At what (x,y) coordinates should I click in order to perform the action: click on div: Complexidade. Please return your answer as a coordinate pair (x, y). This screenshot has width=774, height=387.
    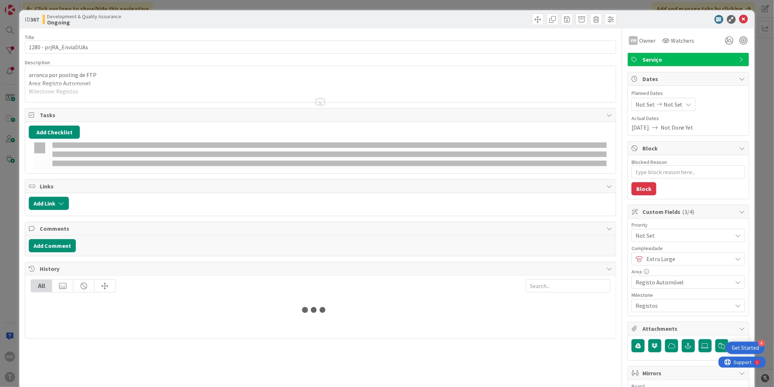
    Looking at the image, I should click on (689, 248).